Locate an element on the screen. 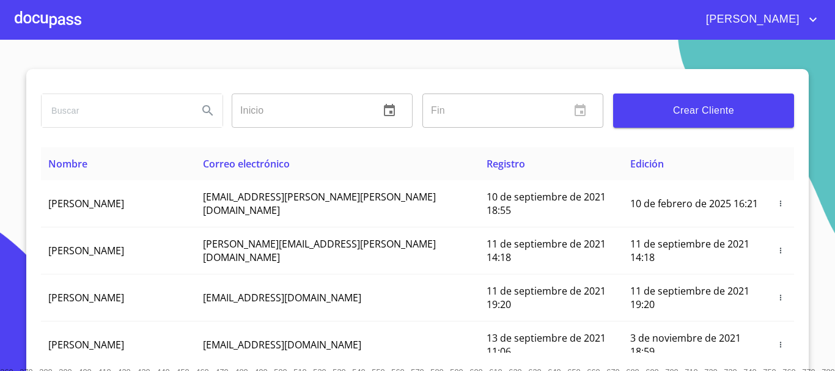  span: 3 de noviembre de 2021 18:59 is located at coordinates (685, 345).